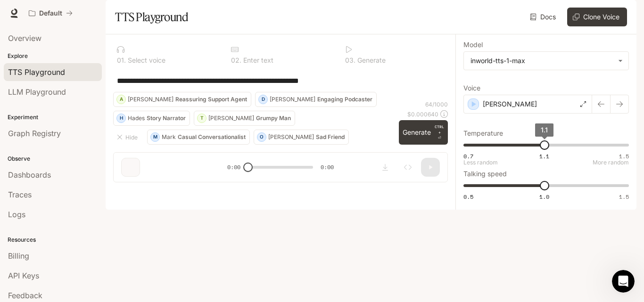  What do you see at coordinates (169, 137) in the screenshot?
I see `p: Mark` at bounding box center [169, 137].